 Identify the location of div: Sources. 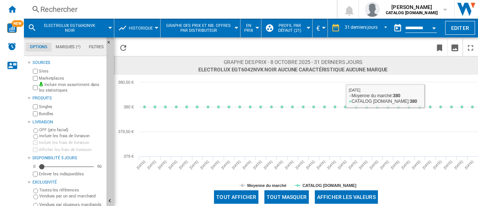
(68, 63).